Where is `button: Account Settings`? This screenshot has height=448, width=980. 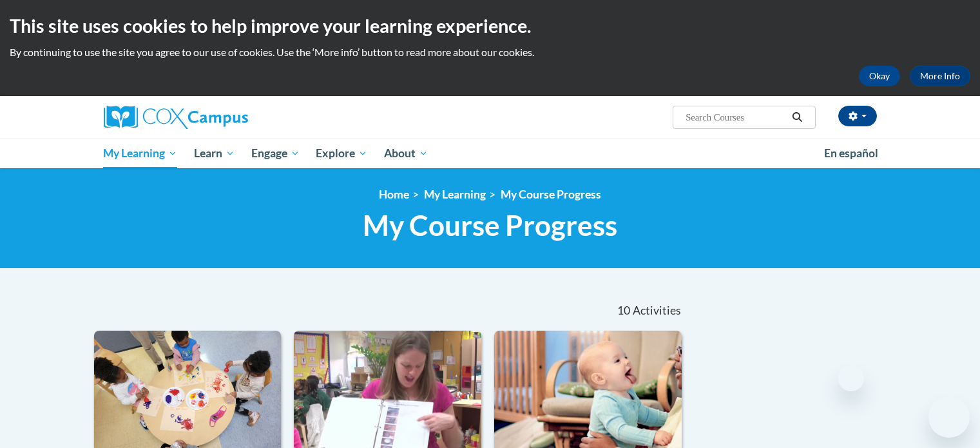
button: Account Settings is located at coordinates (858, 116).